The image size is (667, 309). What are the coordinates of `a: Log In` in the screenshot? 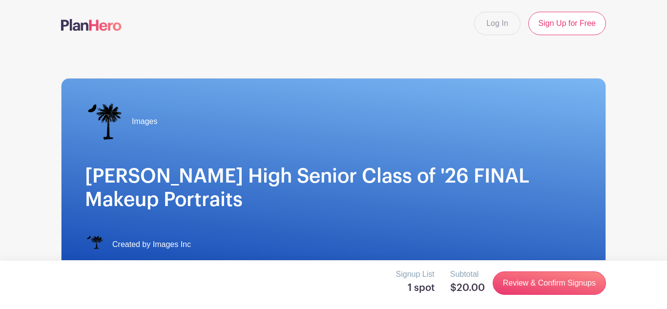 It's located at (497, 23).